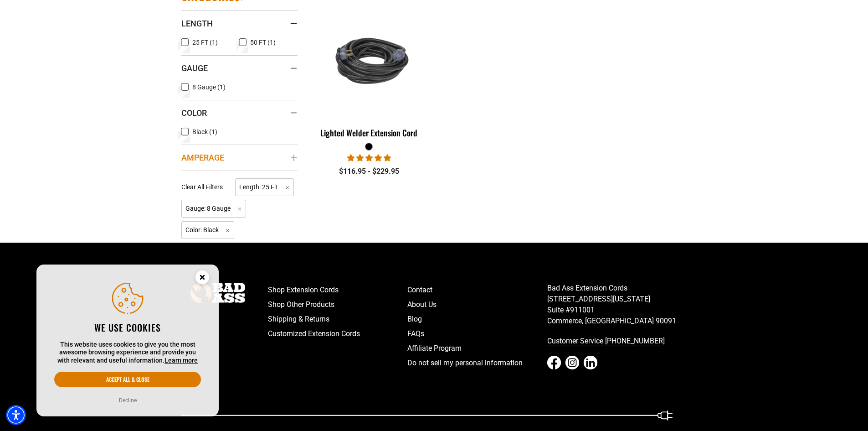 The width and height of the screenshot is (868, 431). Describe the element at coordinates (194, 68) in the screenshot. I see `span: Gauge` at that location.